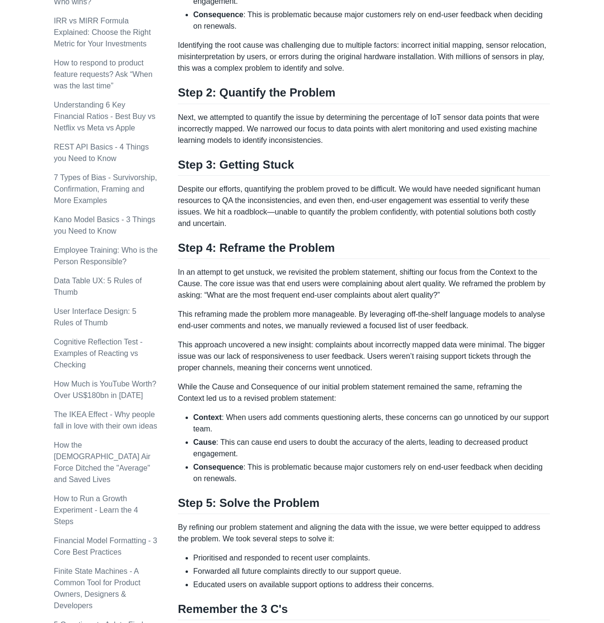 The image size is (604, 623). I want to click on li: Forwarded all future complaints directly to our support queue., so click(371, 572).